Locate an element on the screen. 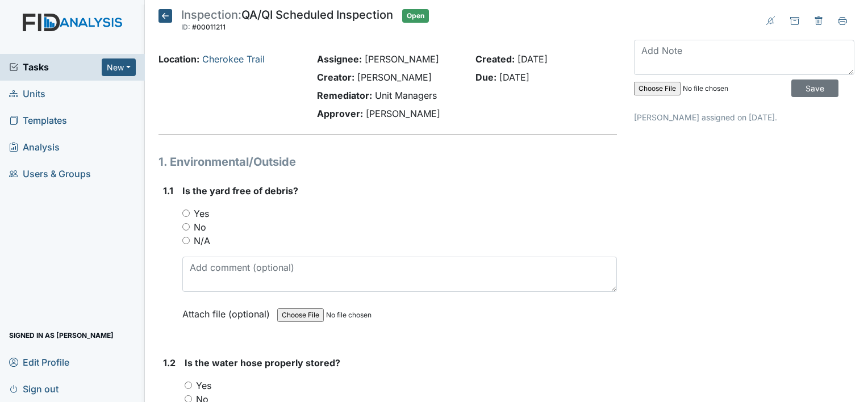 The image size is (868, 402). span: Templates is located at coordinates (38, 120).